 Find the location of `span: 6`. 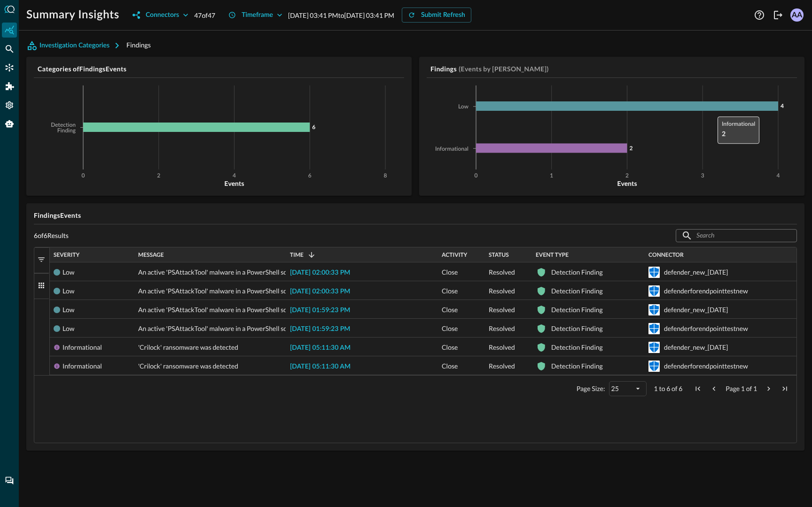

span: 6 is located at coordinates (668, 389).